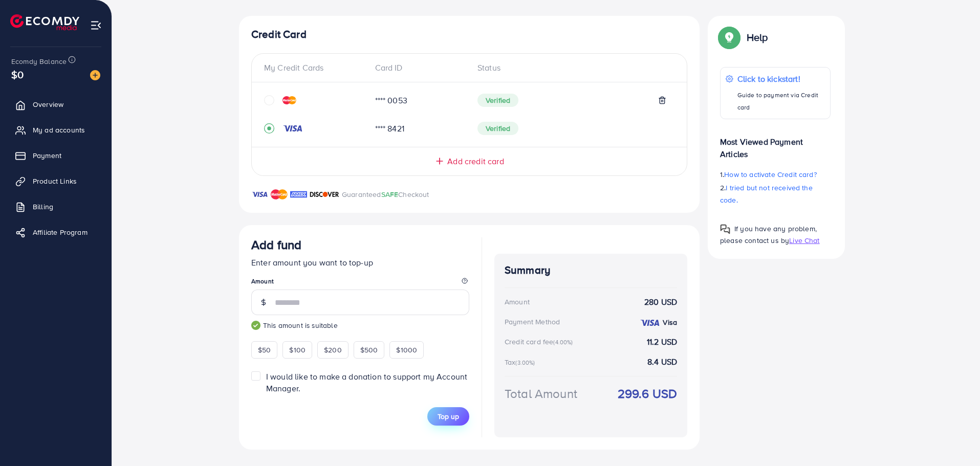 This screenshot has width=980, height=466. Describe the element at coordinates (418, 67) in the screenshot. I see `div: Card ID` at that location.